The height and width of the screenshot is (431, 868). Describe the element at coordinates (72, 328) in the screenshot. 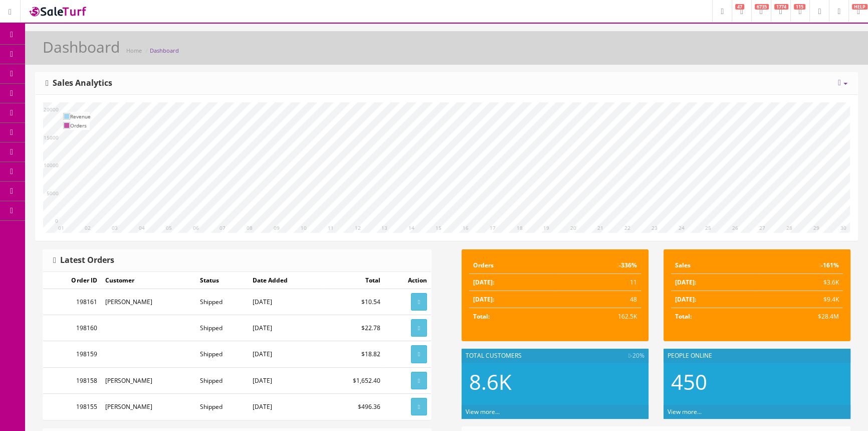

I see `td: 198160` at that location.